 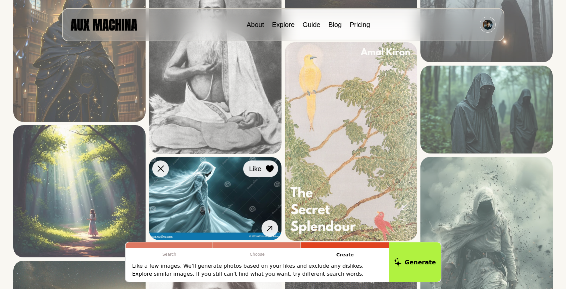 What do you see at coordinates (283, 25) in the screenshot?
I see `a: Explore` at bounding box center [283, 25].